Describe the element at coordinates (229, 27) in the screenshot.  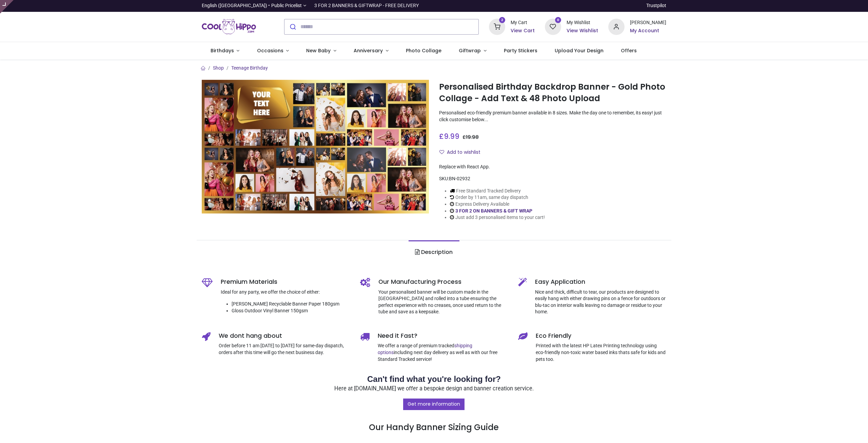
I see `img: Cool Hippo` at that location.